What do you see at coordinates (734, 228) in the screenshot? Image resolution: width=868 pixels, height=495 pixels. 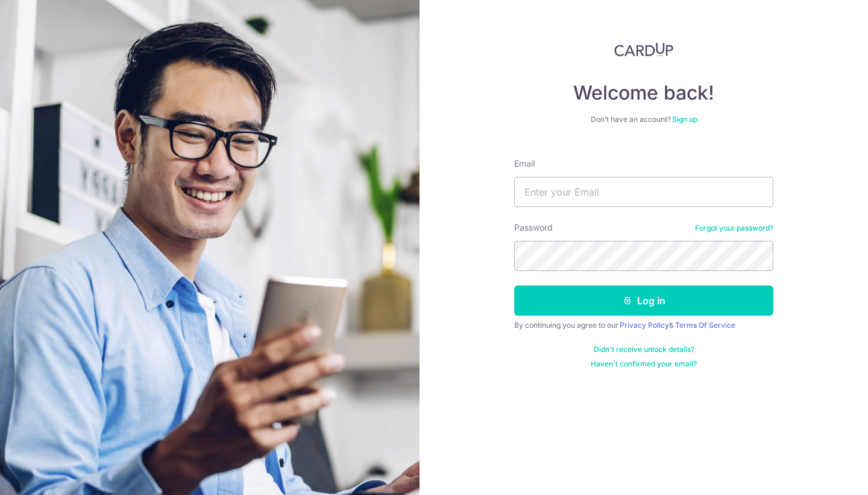 I see `a: Forgot your password?` at bounding box center [734, 228].